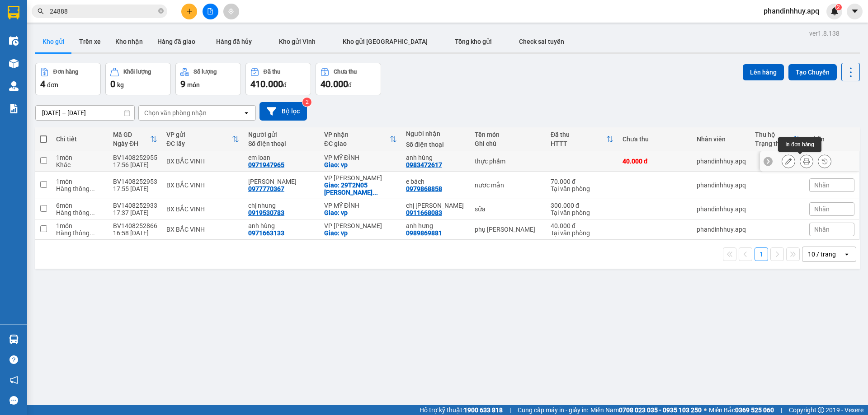 Image resolution: width=868 pixels, height=415 pixels. What do you see at coordinates (285, 85) in the screenshot?
I see `span: đ` at bounding box center [285, 85].